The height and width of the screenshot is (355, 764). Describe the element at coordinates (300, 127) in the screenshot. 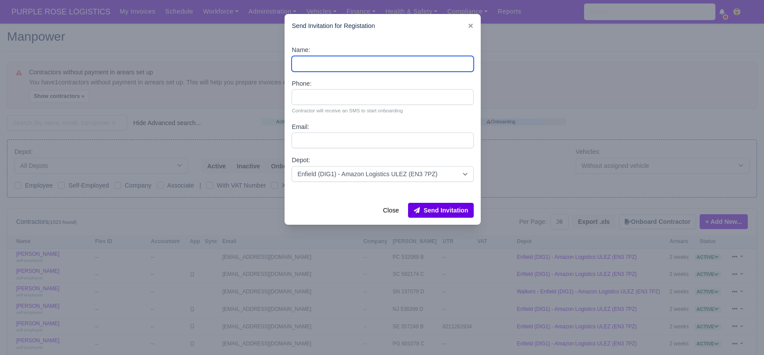

I see `label: Email:` at that location.